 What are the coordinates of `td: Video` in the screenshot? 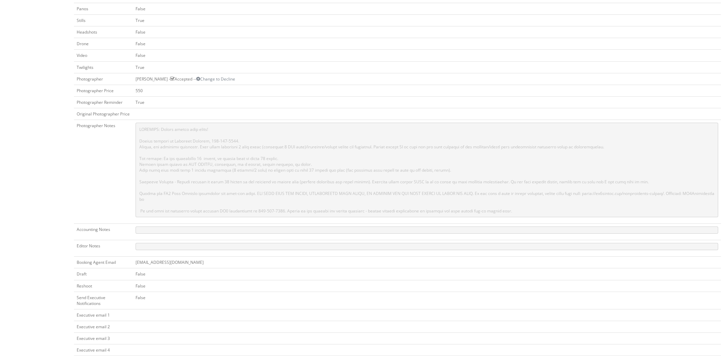 It's located at (103, 55).